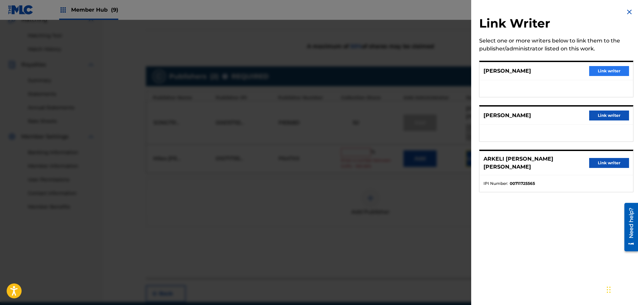  What do you see at coordinates (12, 24) in the screenshot?
I see `div: Need help?` at bounding box center [12, 24].